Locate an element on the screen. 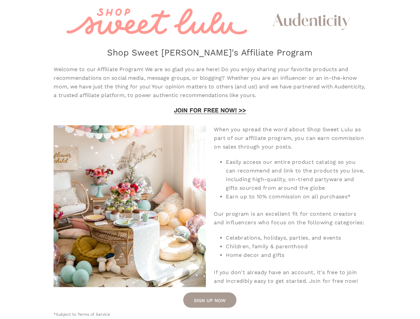 The width and height of the screenshot is (420, 319). li: Celebrations, holidays, parties, and events is located at coordinates (296, 238).